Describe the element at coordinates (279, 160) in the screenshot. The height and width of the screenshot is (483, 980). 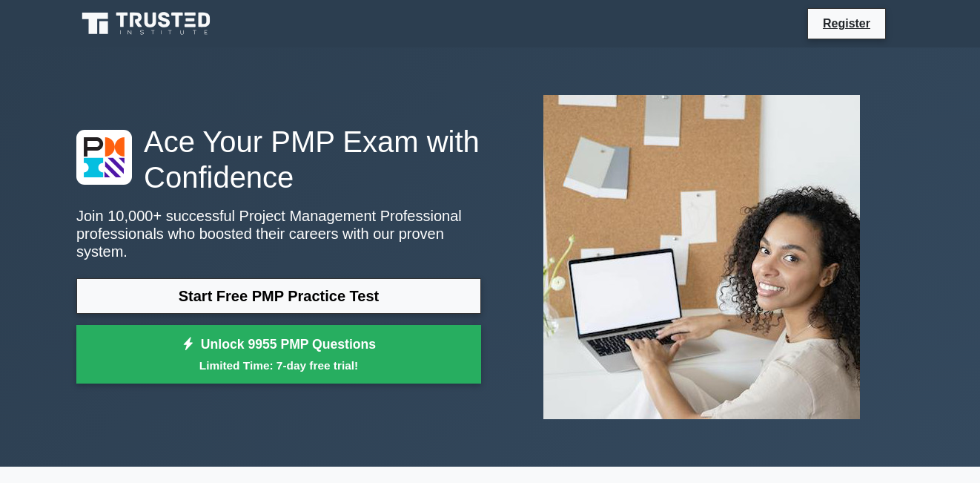
I see `h1: Ace Your PMP Exam with Confidence` at that location.